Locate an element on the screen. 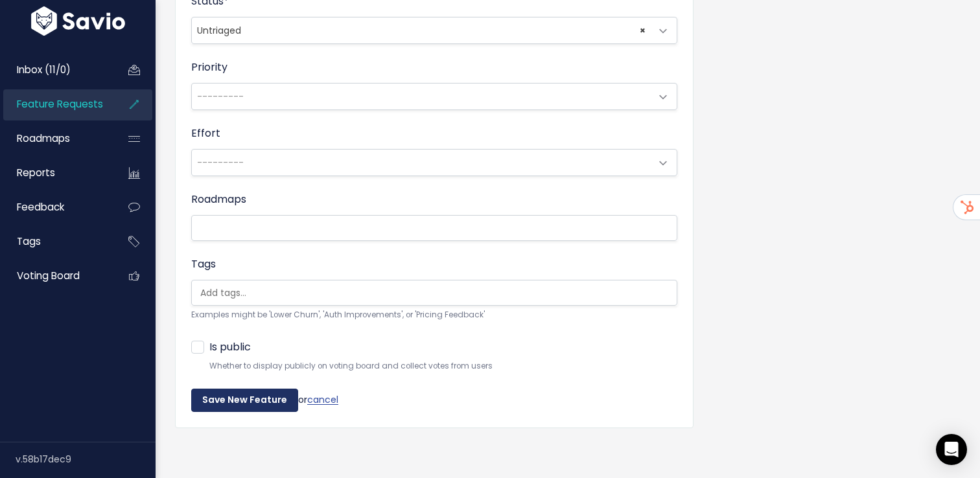 This screenshot has height=478, width=980. span: Voting Board is located at coordinates (48, 275).